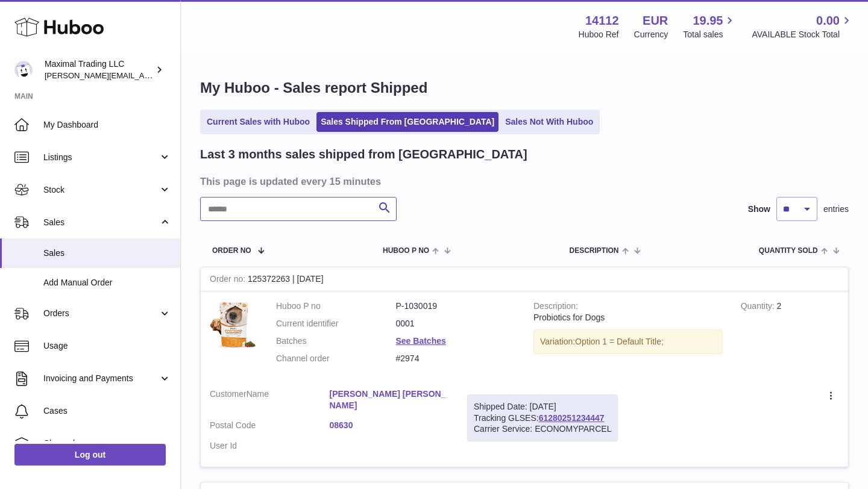 This screenshot has height=489, width=868. What do you see at coordinates (101, 157) in the screenshot?
I see `span: Listings` at bounding box center [101, 157].